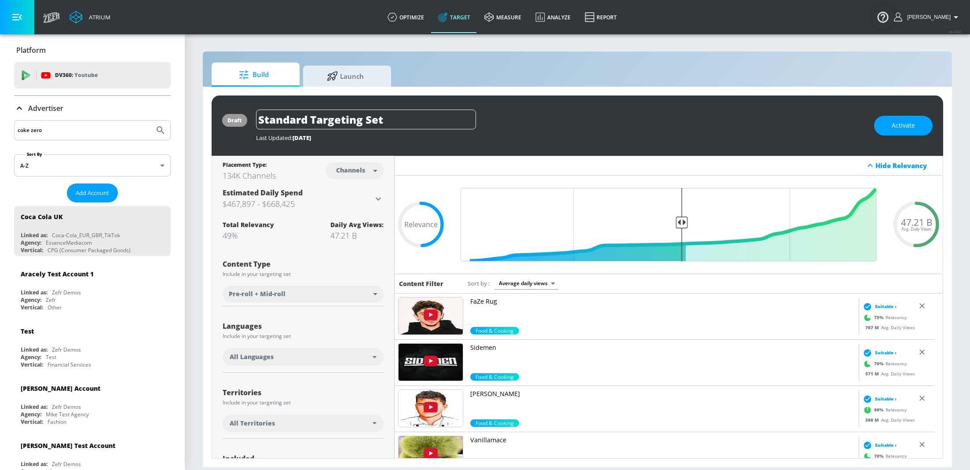 Image resolution: width=970 pixels, height=470 pixels. Describe the element at coordinates (431, 408) in the screenshot. I see `img: UUMyOj6fhvKFMjxUCp3b_3gA` at that location.